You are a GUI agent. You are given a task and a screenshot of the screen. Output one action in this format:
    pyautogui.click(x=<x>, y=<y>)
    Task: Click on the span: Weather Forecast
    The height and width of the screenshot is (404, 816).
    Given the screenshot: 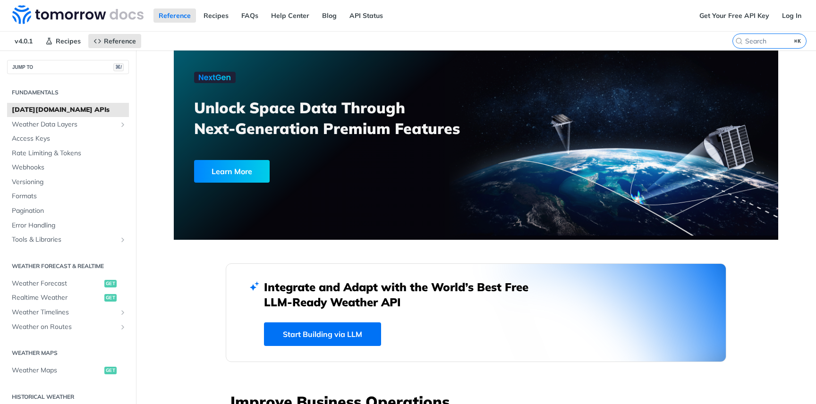 What is the action you would take?
    pyautogui.click(x=57, y=284)
    